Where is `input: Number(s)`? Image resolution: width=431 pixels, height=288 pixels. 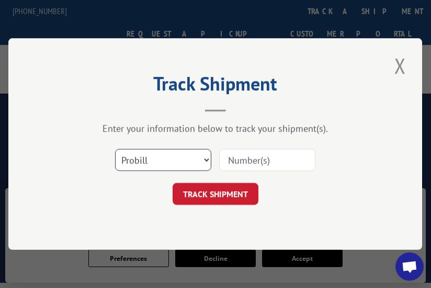 input: Number(s) is located at coordinates (267, 160).